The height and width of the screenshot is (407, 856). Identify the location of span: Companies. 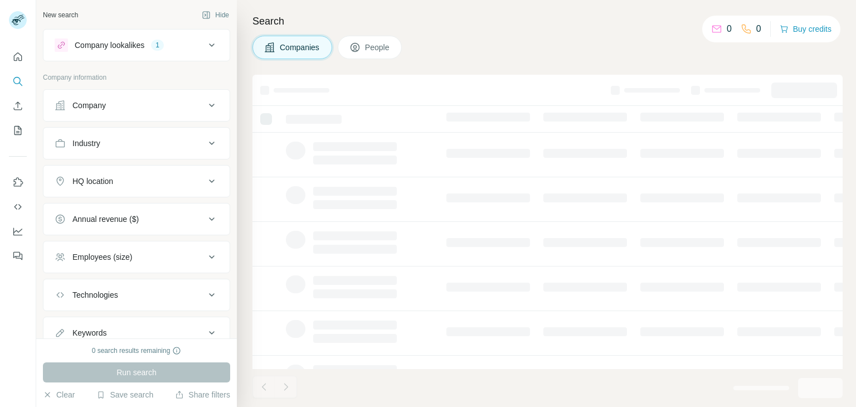
(300, 47).